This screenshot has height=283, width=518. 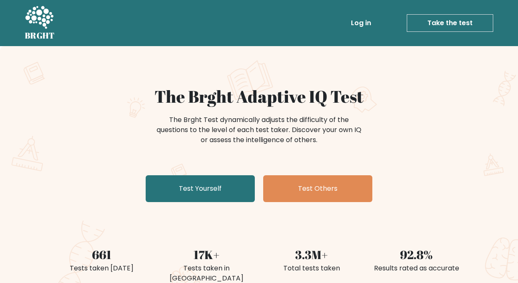 I want to click on a: BRGHT, so click(x=40, y=23).